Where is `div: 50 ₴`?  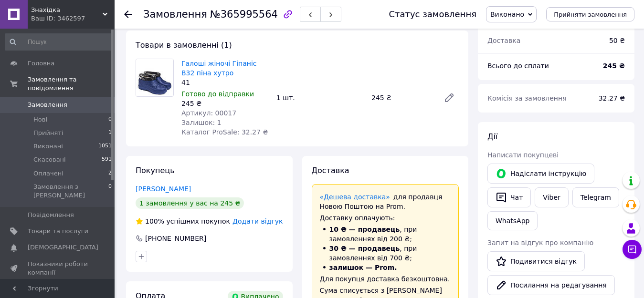
div: 50 ₴ is located at coordinates (617, 41).